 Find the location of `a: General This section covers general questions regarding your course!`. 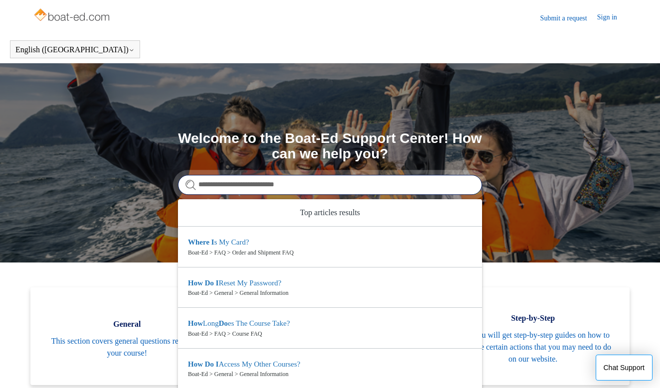

a: General This section covers general questions regarding your course! is located at coordinates (127, 336).